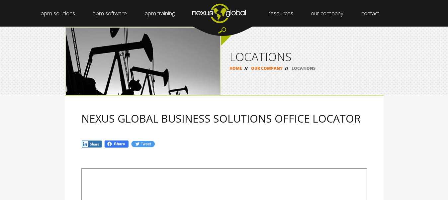  I want to click on h1: LOCATIONS, so click(303, 57).